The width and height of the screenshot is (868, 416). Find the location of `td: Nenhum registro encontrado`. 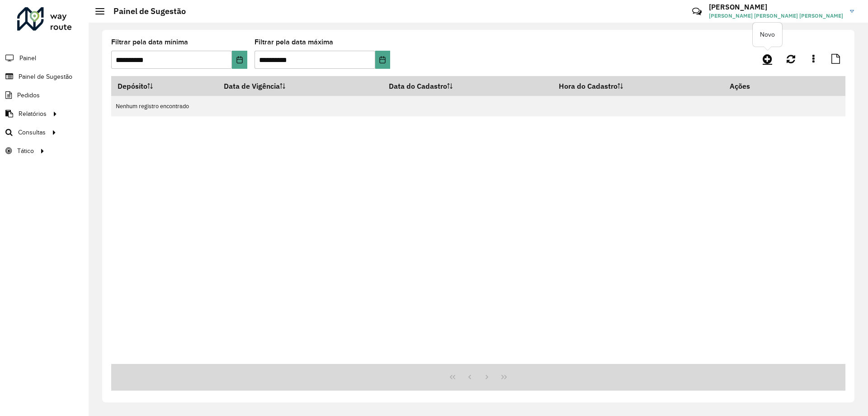

td: Nenhum registro encontrado is located at coordinates (478, 106).